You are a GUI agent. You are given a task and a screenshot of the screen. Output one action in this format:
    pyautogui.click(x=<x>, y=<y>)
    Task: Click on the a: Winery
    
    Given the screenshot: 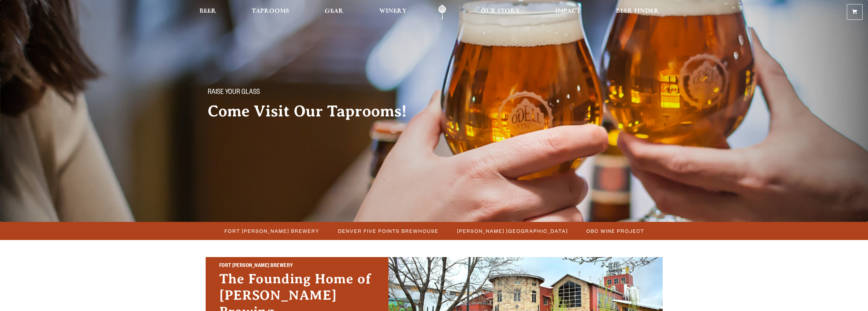 What is the action you would take?
    pyautogui.click(x=393, y=12)
    